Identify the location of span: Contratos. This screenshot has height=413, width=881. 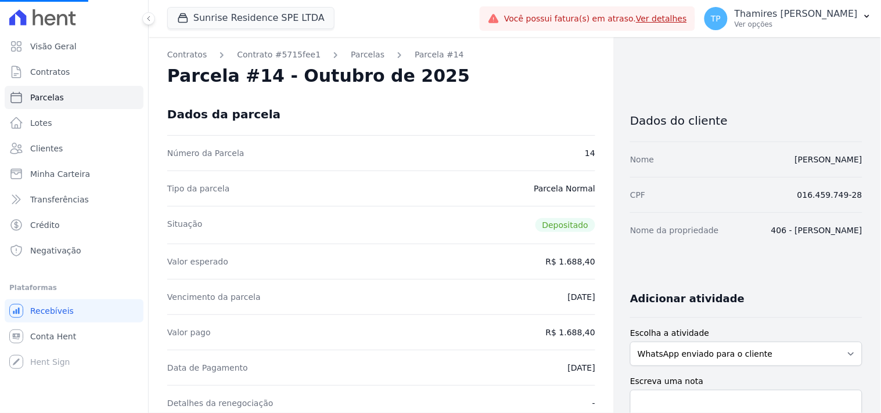
(50, 72).